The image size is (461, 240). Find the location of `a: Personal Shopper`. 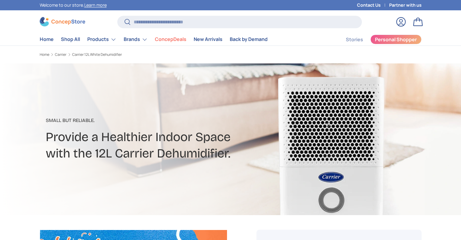

a: Personal Shopper is located at coordinates (396, 39).